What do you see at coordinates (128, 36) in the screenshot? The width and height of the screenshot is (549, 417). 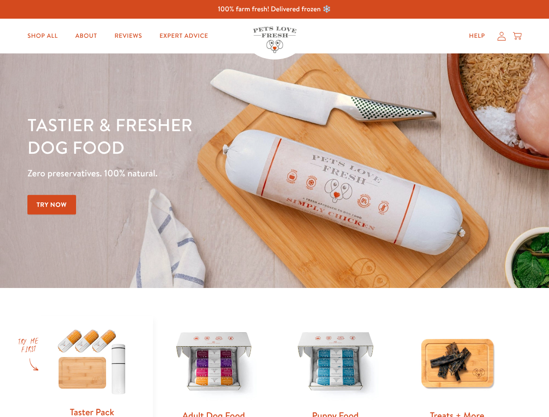 I see `a: Reviews` at bounding box center [128, 36].